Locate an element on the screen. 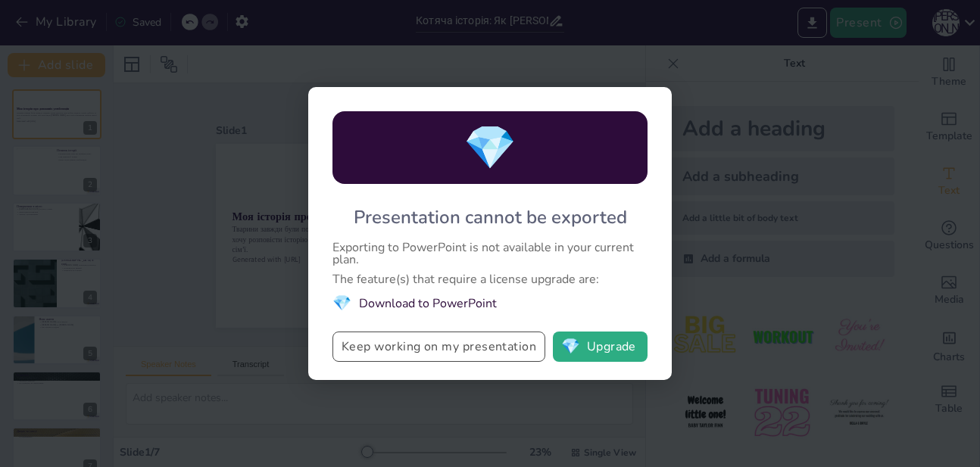 The height and width of the screenshot is (467, 980). li: Download to PowerPoint is located at coordinates (490, 303).